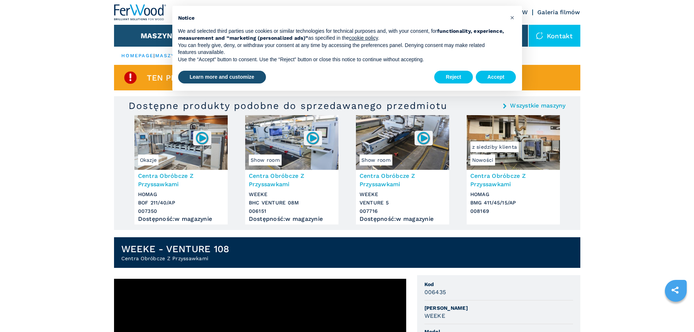 The height and width of the screenshot is (332, 694). What do you see at coordinates (423, 138) in the screenshot?
I see `img: 007716` at bounding box center [423, 138].